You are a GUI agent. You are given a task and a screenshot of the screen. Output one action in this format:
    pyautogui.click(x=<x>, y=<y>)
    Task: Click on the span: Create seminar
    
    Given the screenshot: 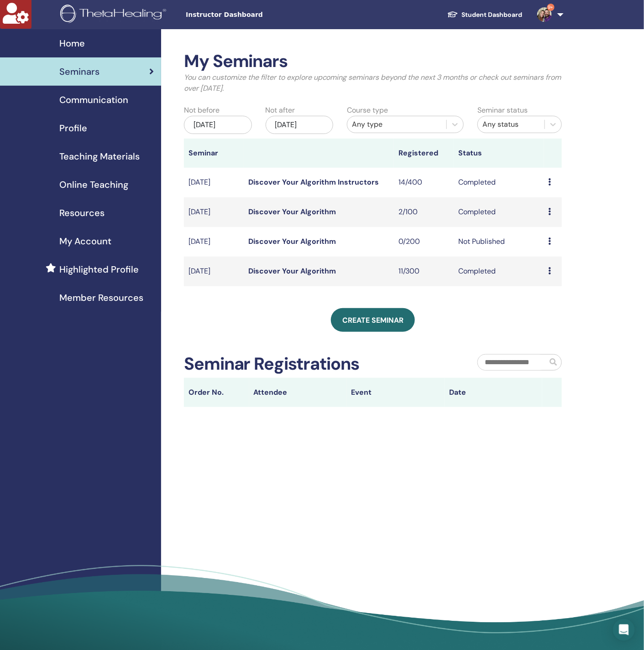 What is the action you would take?
    pyautogui.click(x=373, y=320)
    